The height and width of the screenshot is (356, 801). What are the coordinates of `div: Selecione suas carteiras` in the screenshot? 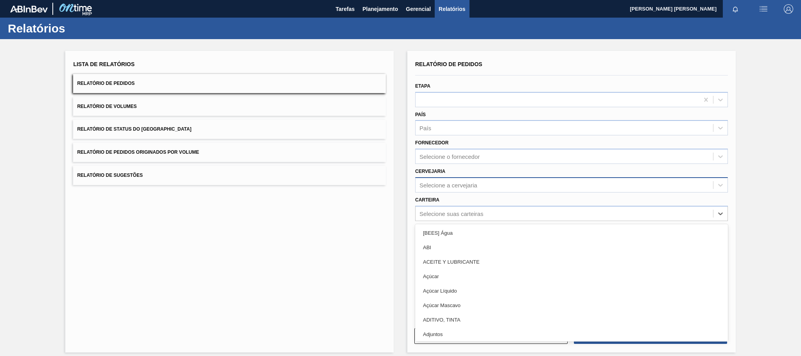 It's located at (451, 213).